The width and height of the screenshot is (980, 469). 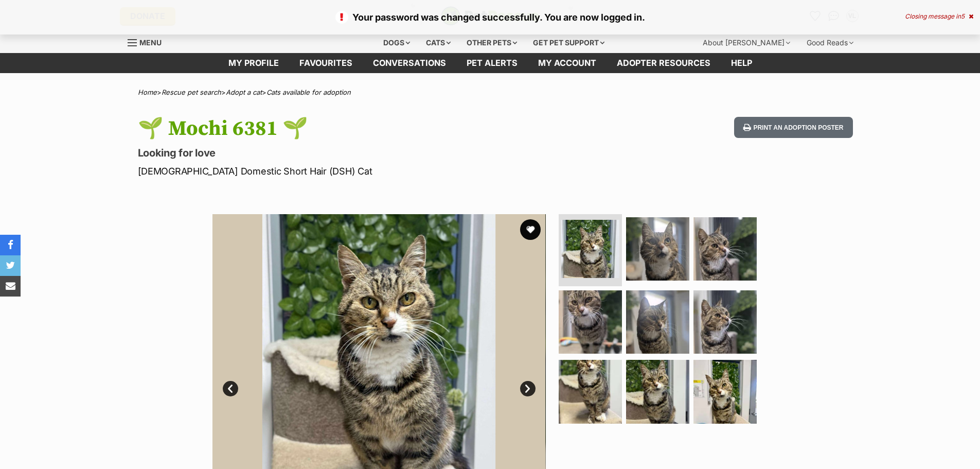 What do you see at coordinates (569, 42) in the screenshot?
I see `div: Get pet support` at bounding box center [569, 42].